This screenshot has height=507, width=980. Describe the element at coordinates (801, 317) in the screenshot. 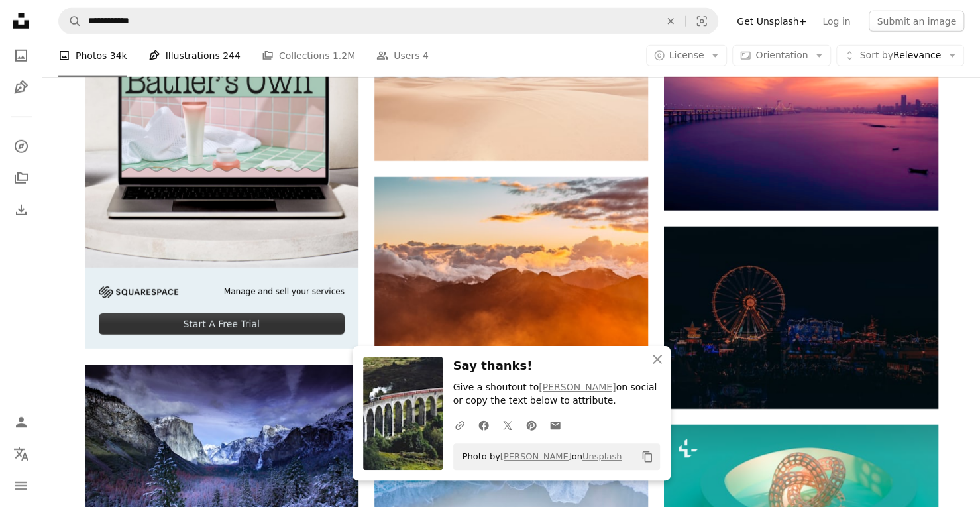

I see `a: lighted Ferris wheel beside building` at that location.